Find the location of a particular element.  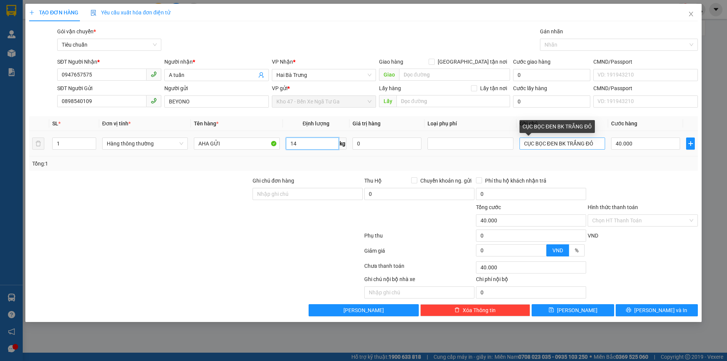

span: Gói vận chuyển is located at coordinates (76, 31).